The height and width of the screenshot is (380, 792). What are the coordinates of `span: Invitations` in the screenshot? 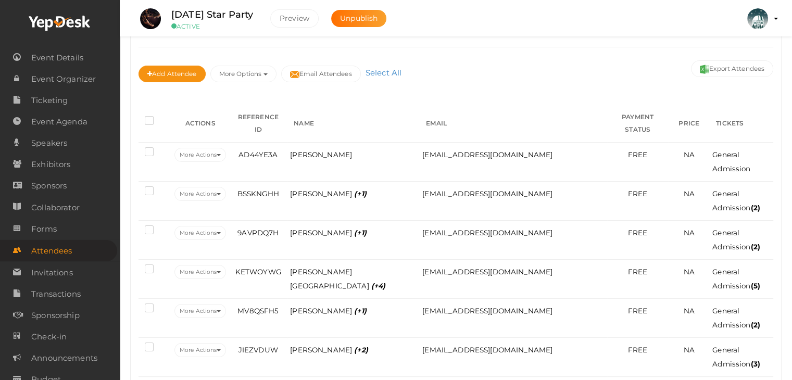 It's located at (52, 273).